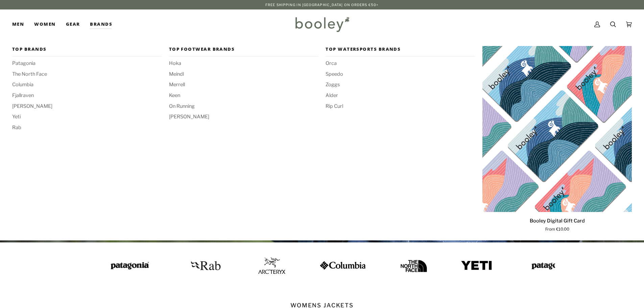  Describe the element at coordinates (244, 106) in the screenshot. I see `a: On Running` at that location.